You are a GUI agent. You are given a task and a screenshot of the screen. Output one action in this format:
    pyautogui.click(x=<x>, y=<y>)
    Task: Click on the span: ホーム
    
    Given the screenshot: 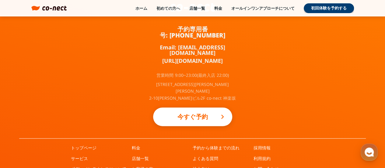 What is the action you would take?
    pyautogui.click(x=21, y=129)
    